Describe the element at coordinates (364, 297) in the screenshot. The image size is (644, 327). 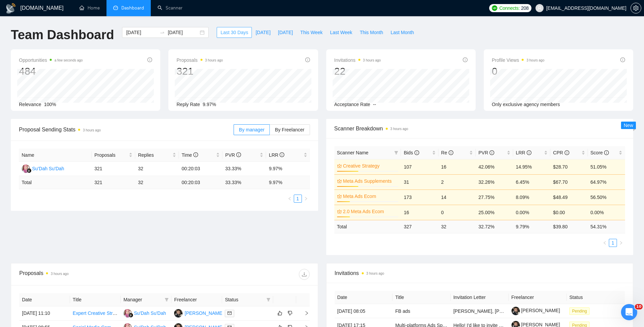
I see `th: Date` at that location.